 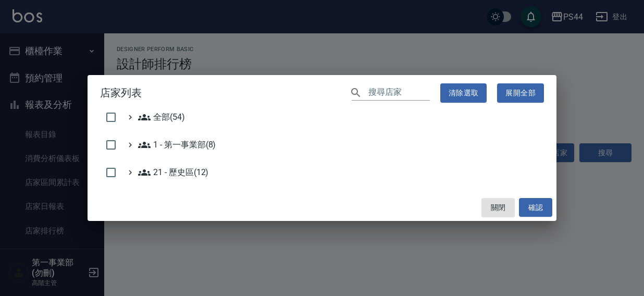 I want to click on span: 1 - 第一事業部(8), so click(x=177, y=145).